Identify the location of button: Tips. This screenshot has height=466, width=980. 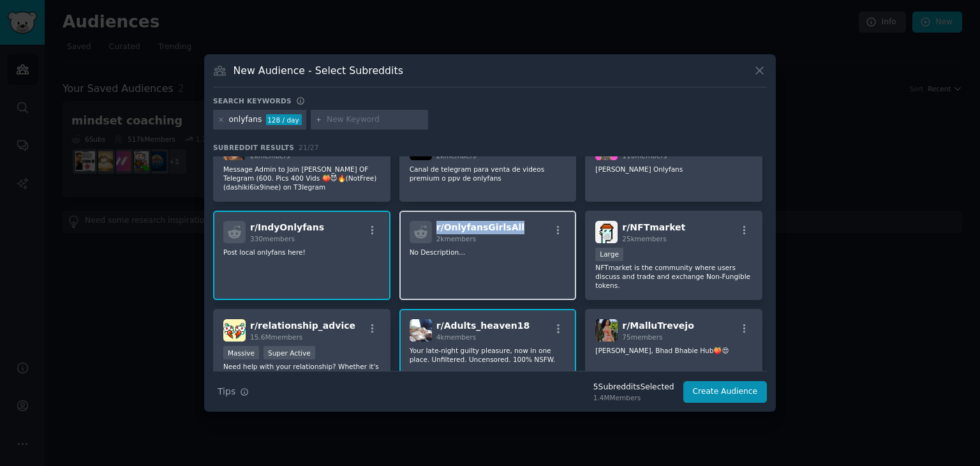
(233, 391).